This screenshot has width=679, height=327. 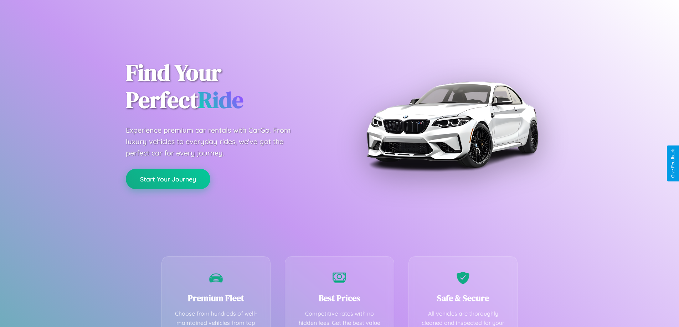 What do you see at coordinates (339, 298) in the screenshot?
I see `h3: Best Prices` at bounding box center [339, 298].